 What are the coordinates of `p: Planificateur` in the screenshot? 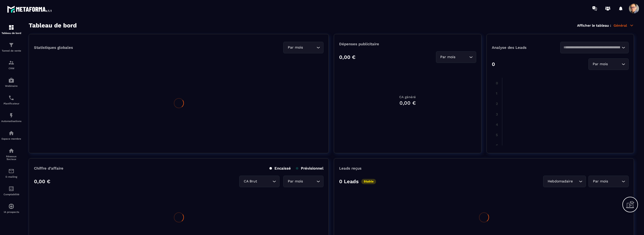 It's located at (11, 103).